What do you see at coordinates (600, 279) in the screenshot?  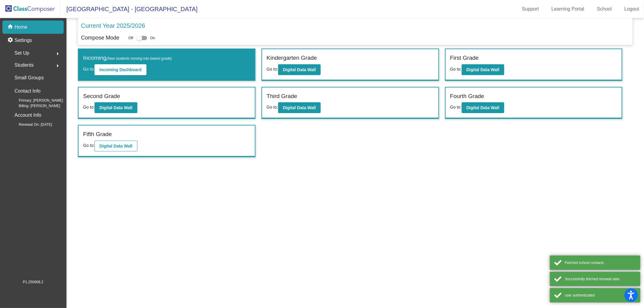 I see `div: Successfully fetched renewal date` at bounding box center [600, 279].